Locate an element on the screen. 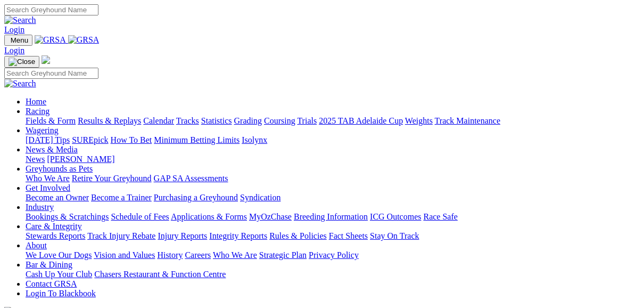 This screenshot has height=308, width=644. a: MyOzChase is located at coordinates (271, 216).